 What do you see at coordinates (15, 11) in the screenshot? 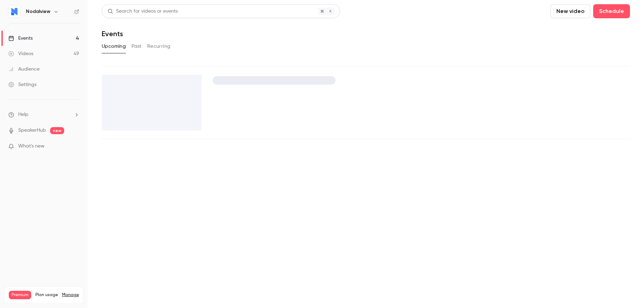
I see `img: Nodalview` at bounding box center [15, 11].